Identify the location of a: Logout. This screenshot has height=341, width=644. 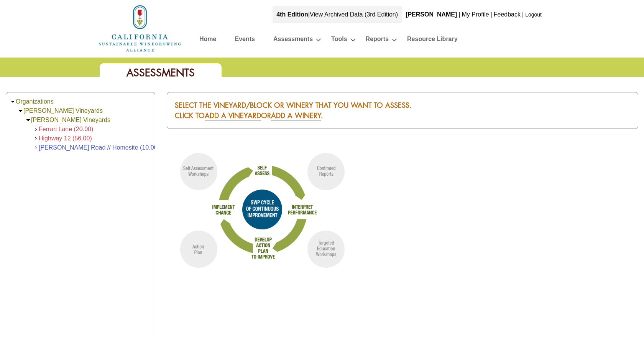
(534, 15).